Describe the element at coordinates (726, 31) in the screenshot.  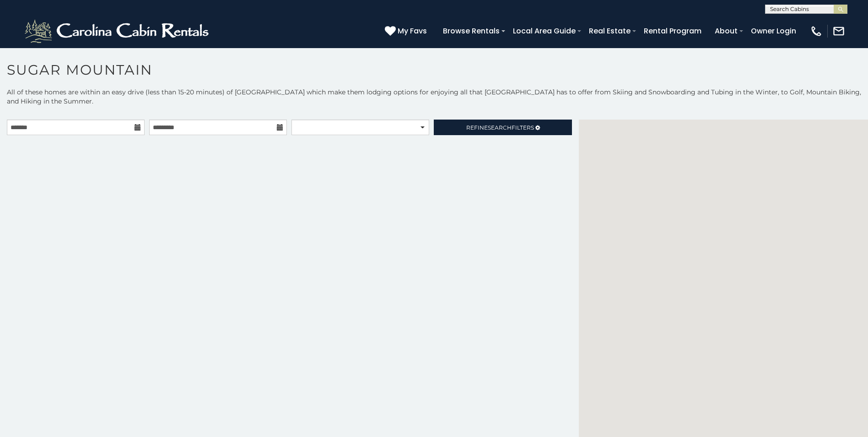
I see `a: About` at that location.